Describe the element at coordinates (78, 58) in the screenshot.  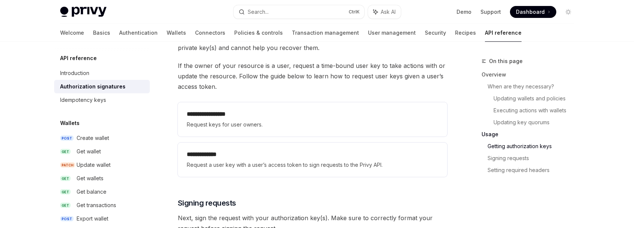
I see `h5: API reference` at that location.